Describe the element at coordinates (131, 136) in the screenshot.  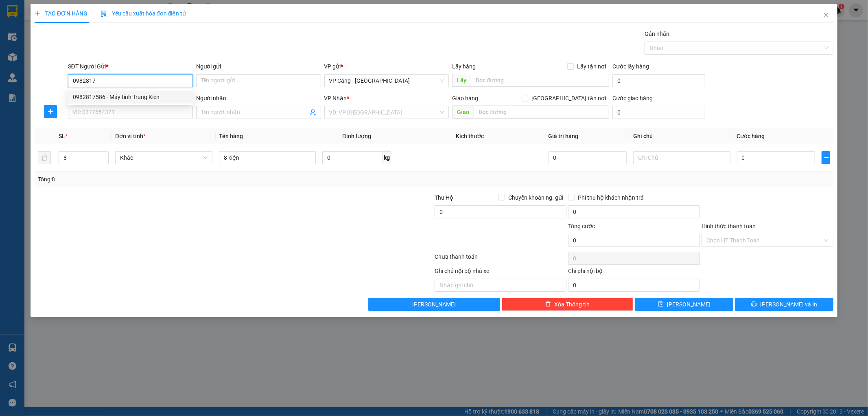
I see `span: Đơn vị tính` at that location.